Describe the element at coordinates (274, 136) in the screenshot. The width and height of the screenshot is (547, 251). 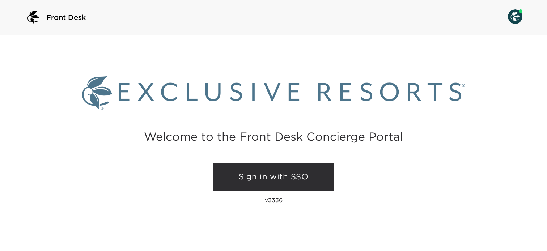
I see `h2: Welcome to the Front Desk Concierge Portal` at that location.